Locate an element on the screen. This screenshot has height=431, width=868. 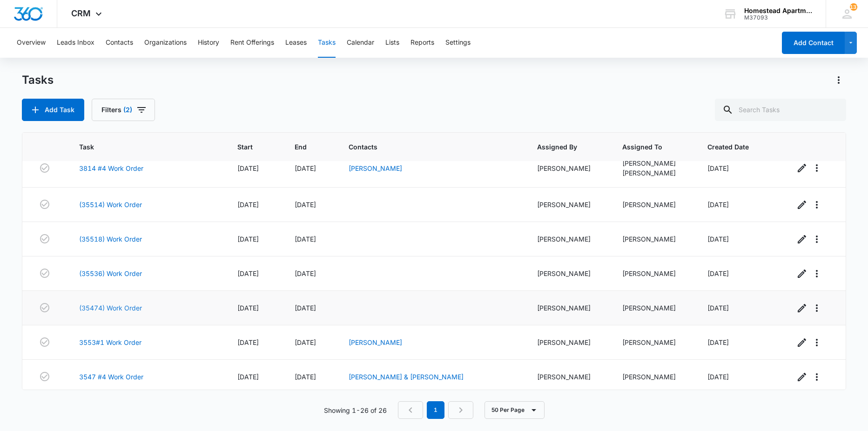
p: Showing 1-26 of 26 is located at coordinates (355, 411).